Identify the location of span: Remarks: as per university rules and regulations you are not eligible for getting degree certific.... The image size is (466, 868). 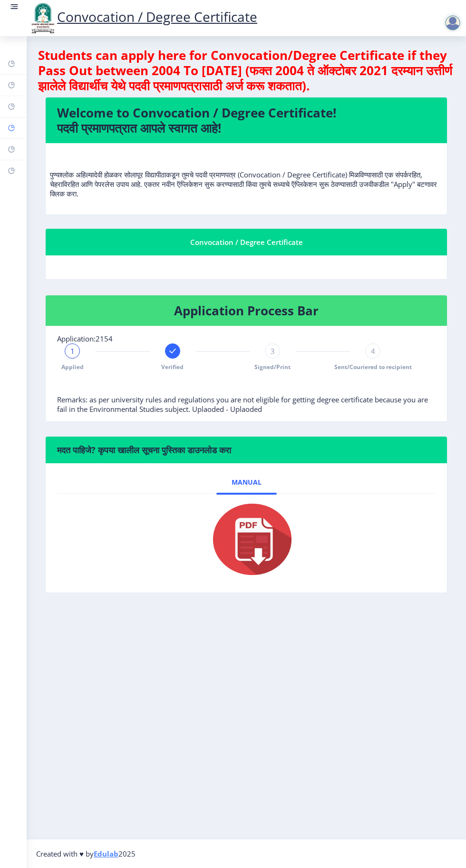
(243, 404).